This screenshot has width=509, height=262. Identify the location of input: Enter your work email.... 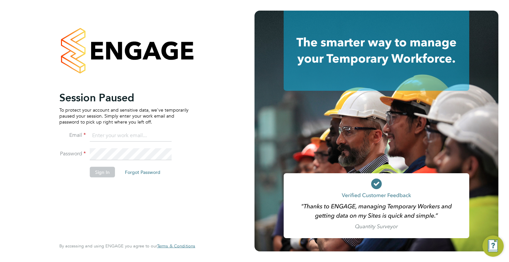
(130, 136).